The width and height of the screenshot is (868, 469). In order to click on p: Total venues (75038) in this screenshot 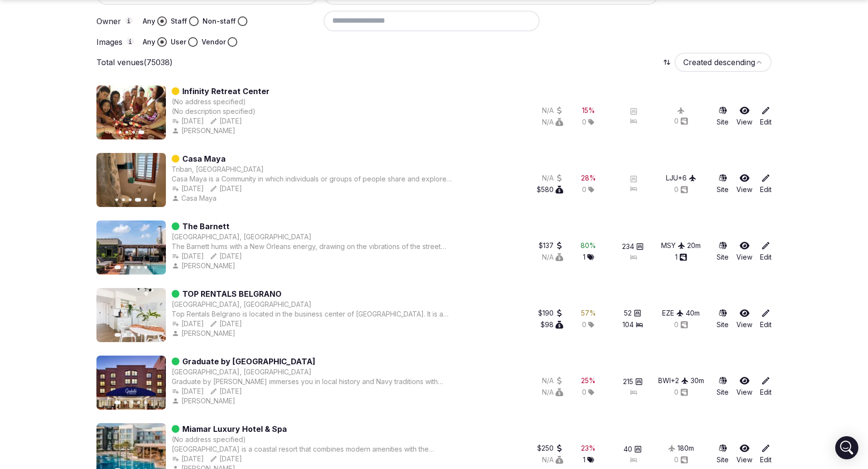, I will do `click(135, 62)`.